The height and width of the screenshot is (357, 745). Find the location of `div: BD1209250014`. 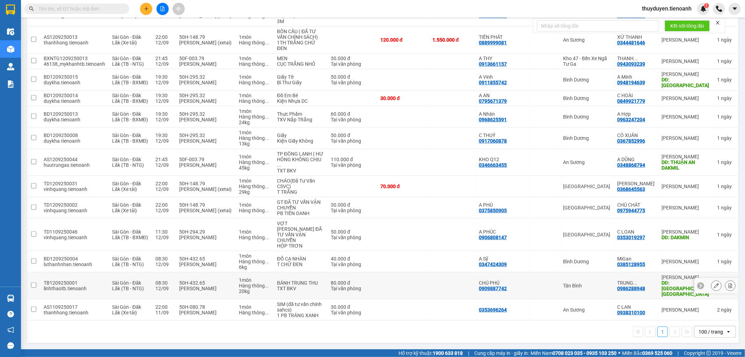

div: BD1209250014 is located at coordinates (74, 95).